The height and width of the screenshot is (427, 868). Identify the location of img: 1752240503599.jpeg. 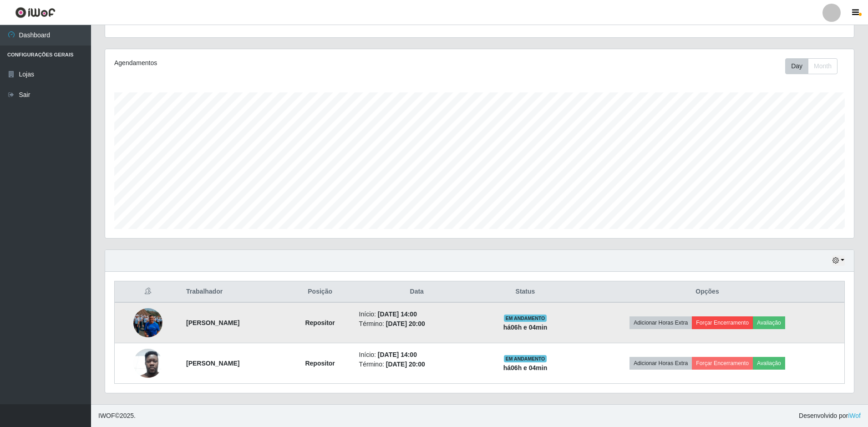
(148, 362).